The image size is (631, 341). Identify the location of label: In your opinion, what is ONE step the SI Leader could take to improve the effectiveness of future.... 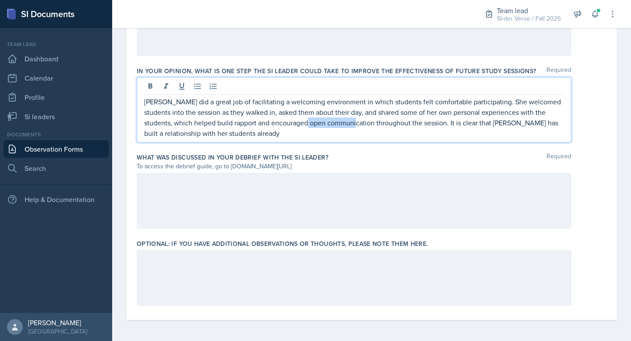
(336, 71).